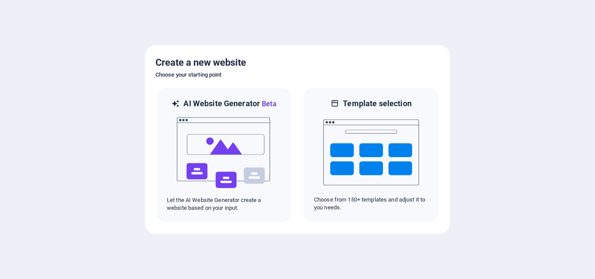 The width and height of the screenshot is (595, 279). Describe the element at coordinates (230, 104) in the screenshot. I see `h6: AI Website Generator` at that location.